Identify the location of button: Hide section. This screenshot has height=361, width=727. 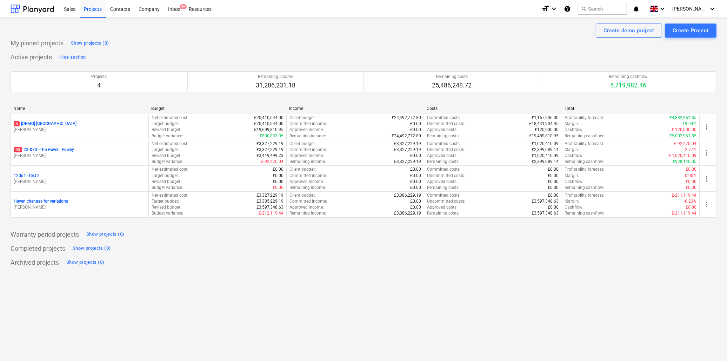
(72, 57).